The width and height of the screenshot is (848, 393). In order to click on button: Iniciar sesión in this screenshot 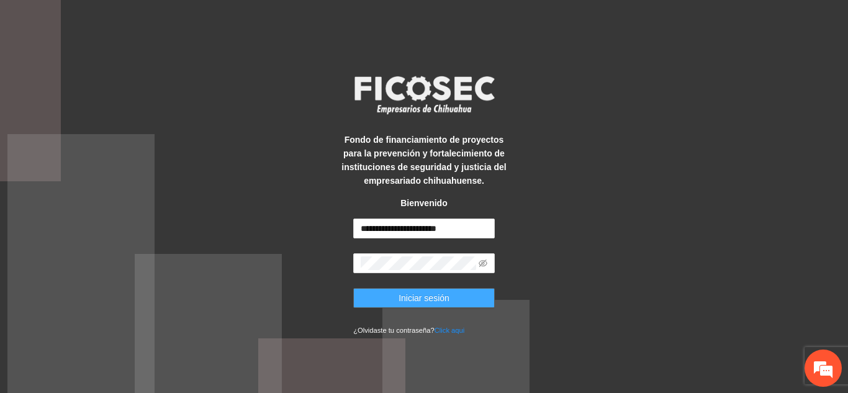, I will do `click(424, 298)`.